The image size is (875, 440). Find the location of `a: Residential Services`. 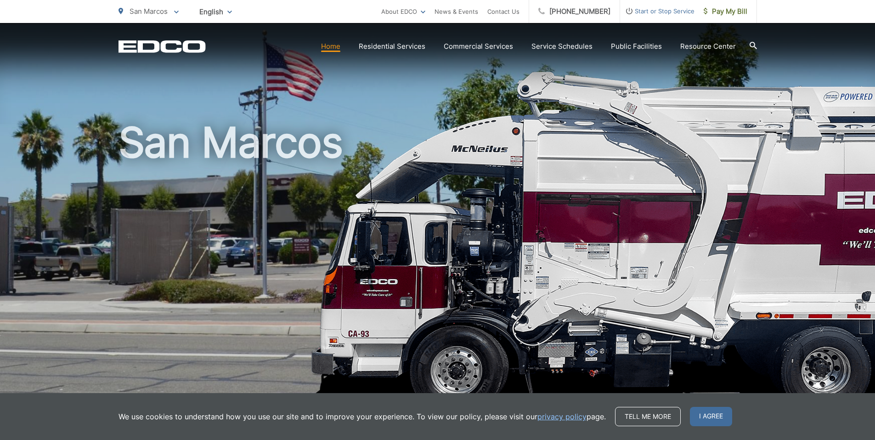

a: Residential Services is located at coordinates (392, 46).